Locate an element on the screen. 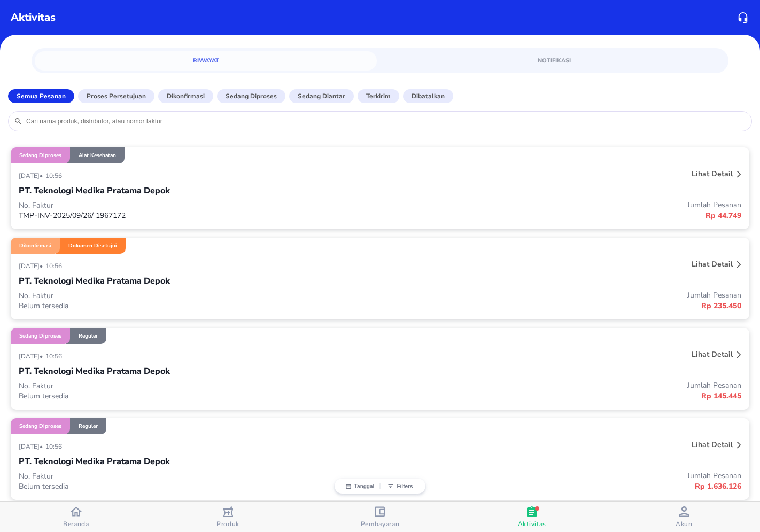 The width and height of the screenshot is (760, 532). p: Sedang diantar is located at coordinates (321, 96).